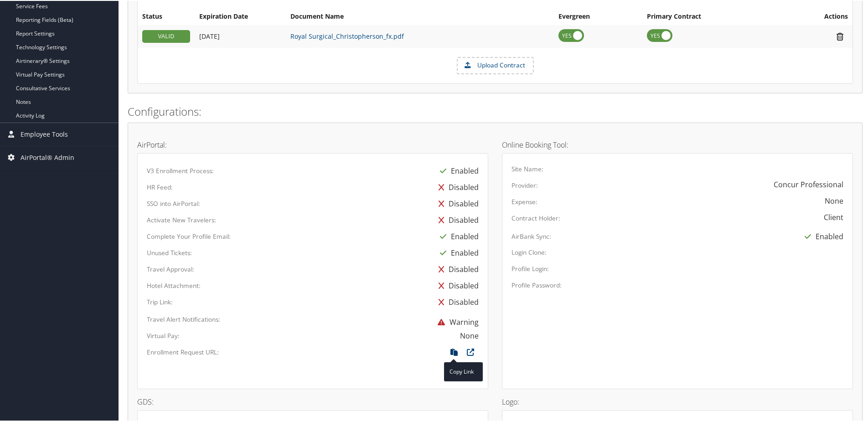 The width and height of the screenshot is (868, 421). Describe the element at coordinates (166, 36) in the screenshot. I see `div: VALID` at that location.